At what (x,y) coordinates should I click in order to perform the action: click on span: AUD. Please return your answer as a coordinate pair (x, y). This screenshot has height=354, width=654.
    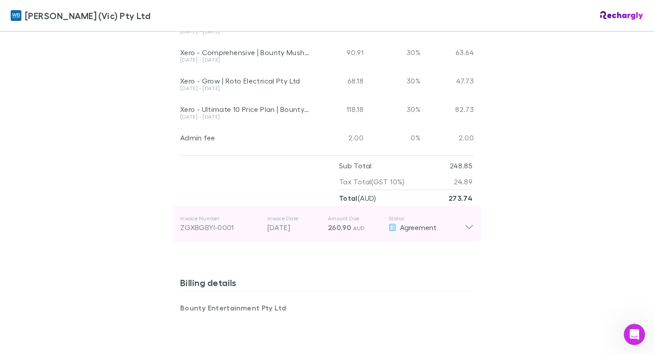
    Looking at the image, I should click on (359, 228).